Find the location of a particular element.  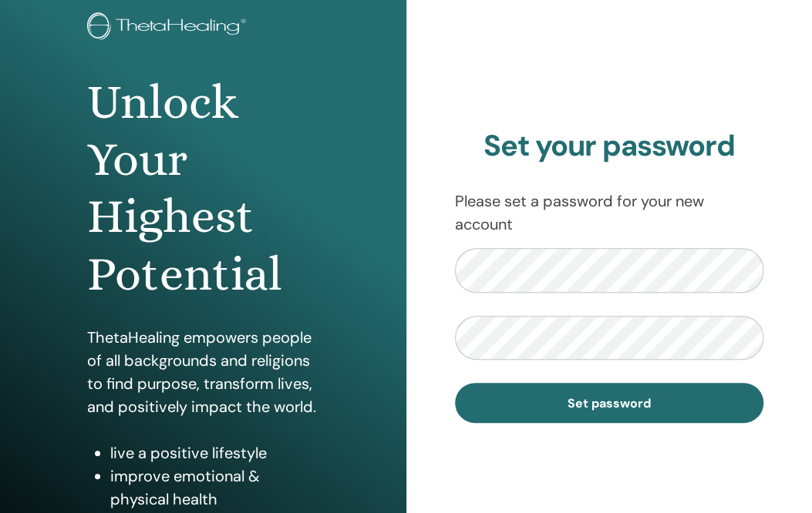

p: ThetaHealing empowers people of all backgrounds and religions to find purpose, transform lives, a... is located at coordinates (203, 372).